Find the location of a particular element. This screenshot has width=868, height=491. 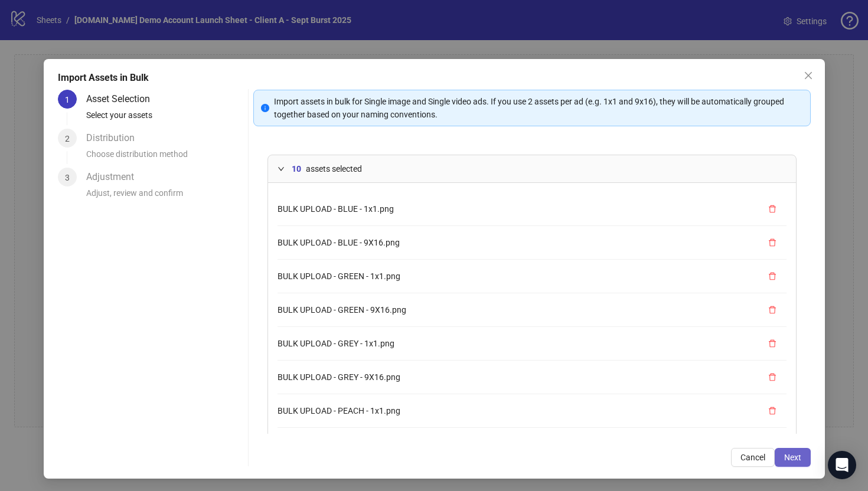

span: 1 is located at coordinates (67, 100).